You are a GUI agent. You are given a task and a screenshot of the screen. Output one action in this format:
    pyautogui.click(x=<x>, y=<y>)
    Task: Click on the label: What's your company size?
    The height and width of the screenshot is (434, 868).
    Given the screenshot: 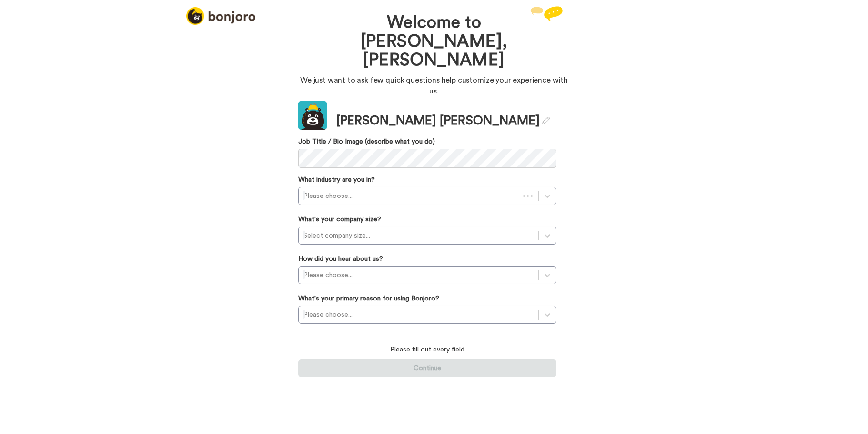 What is the action you would take?
    pyautogui.click(x=340, y=219)
    